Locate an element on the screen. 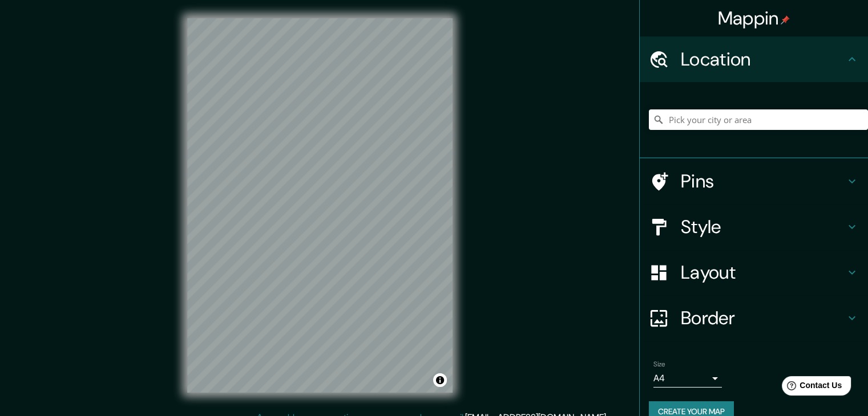  canvas: Map is located at coordinates (320, 205).